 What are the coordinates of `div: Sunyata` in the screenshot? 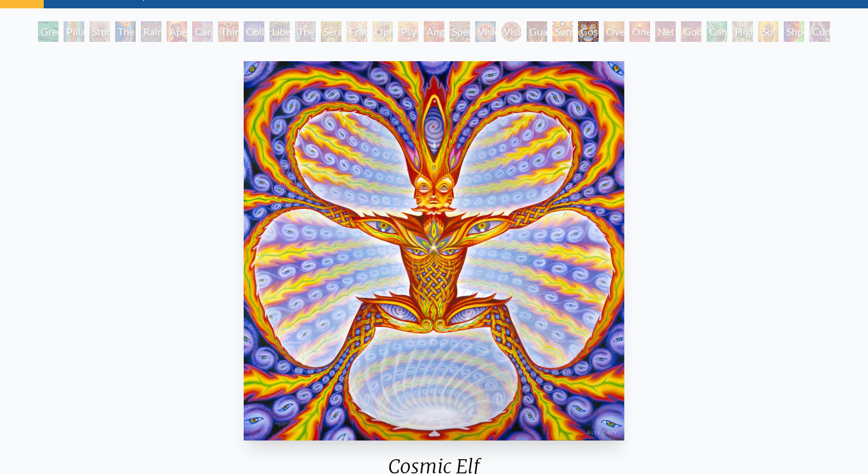 It's located at (563, 31).